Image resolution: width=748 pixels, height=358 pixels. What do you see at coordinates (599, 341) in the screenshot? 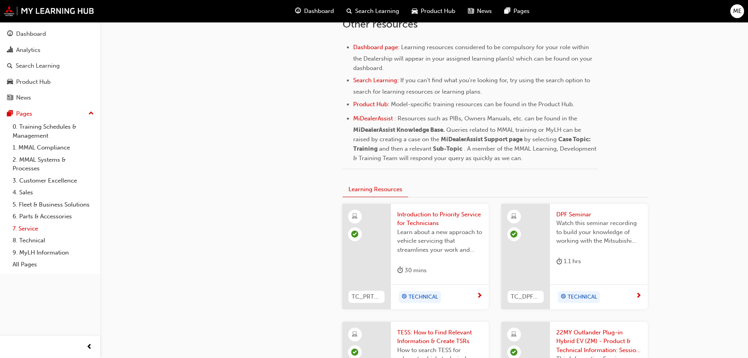
I see `span: 22MY Outlander Plug-in Hybrid EV (ZM) - Product & Technical Information: Session Recording` at bounding box center [599, 341].